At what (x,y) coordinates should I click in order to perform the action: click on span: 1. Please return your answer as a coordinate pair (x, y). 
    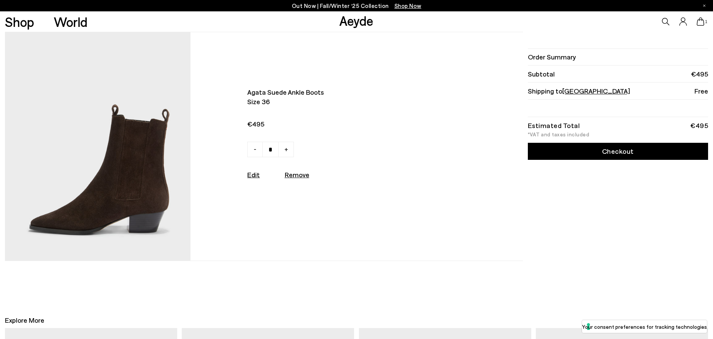
    Looking at the image, I should click on (706, 22).